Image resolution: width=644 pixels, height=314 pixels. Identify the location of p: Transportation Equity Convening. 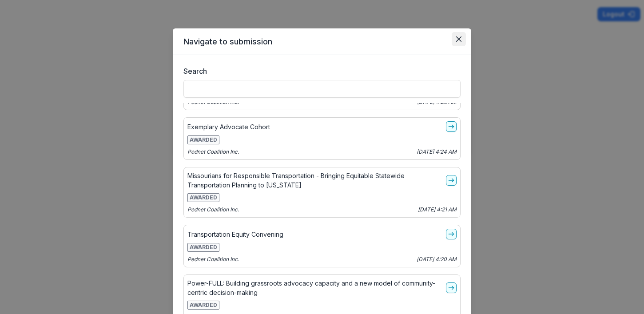
(235, 234).